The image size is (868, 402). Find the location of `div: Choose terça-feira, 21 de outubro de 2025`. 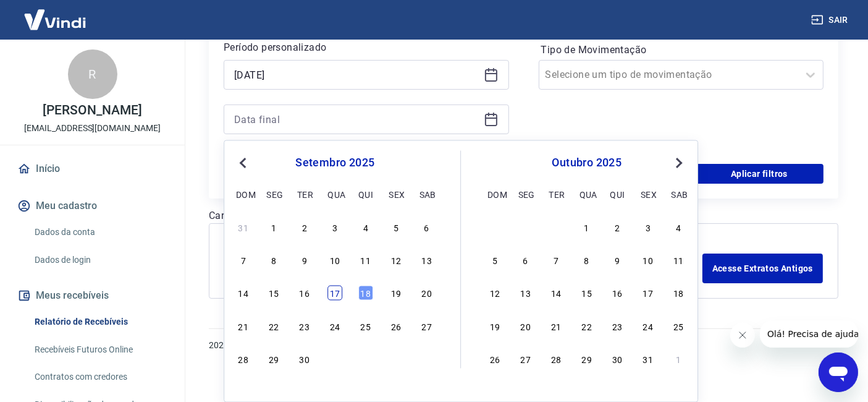

div: Choose terça-feira, 21 de outubro de 2025 is located at coordinates (556, 326).